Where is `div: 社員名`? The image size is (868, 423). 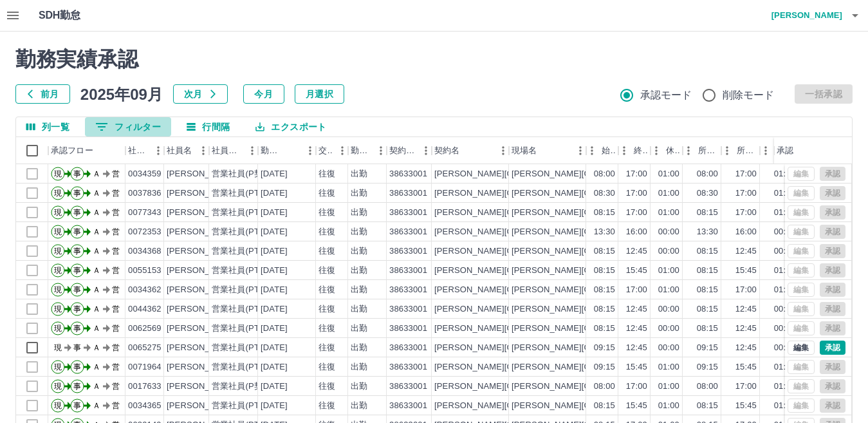
div: 社員名 is located at coordinates (179, 151).